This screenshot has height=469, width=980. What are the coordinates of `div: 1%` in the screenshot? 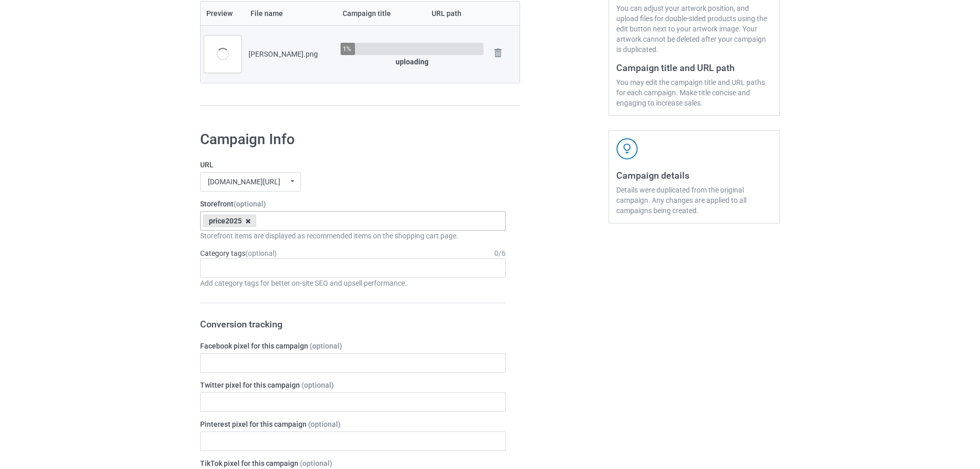 It's located at (347, 49).